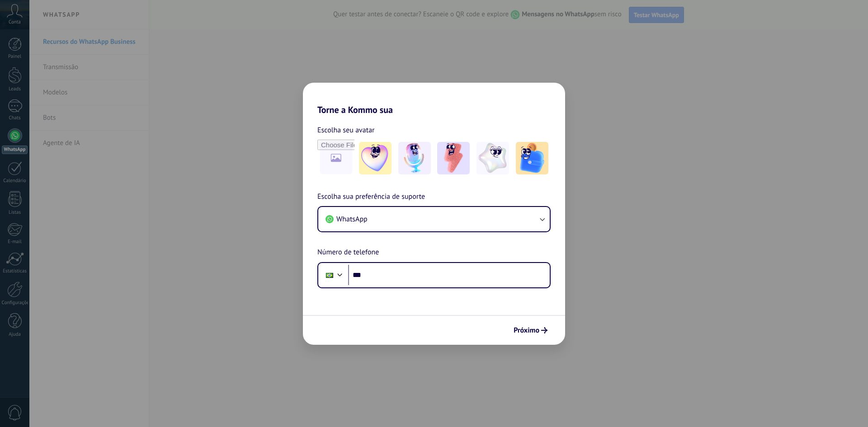 Image resolution: width=868 pixels, height=427 pixels. I want to click on button: WhatsApp, so click(434, 219).